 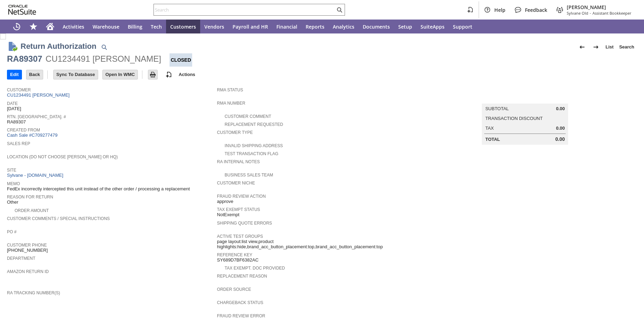 I want to click on span: Activities, so click(x=73, y=26).